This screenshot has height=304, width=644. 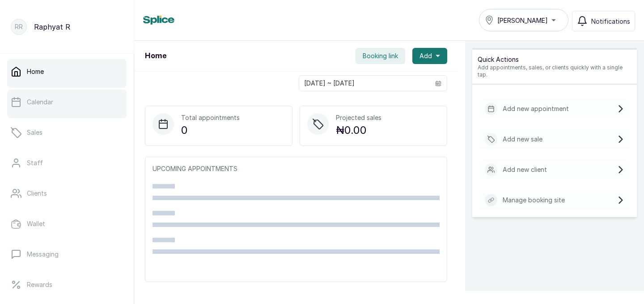 What do you see at coordinates (52, 27) in the screenshot?
I see `p: Raphyat R` at bounding box center [52, 27].